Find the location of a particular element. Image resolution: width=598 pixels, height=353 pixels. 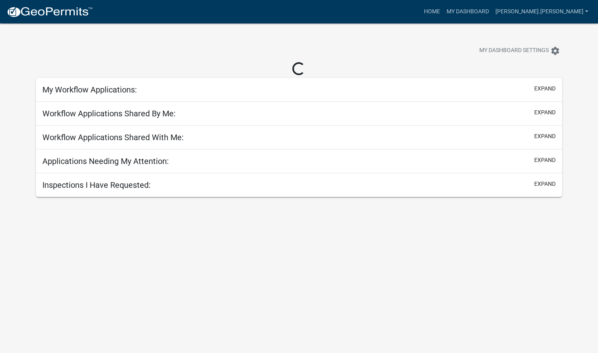

h5: Workflow Applications Shared By Me: is located at coordinates (109, 113).